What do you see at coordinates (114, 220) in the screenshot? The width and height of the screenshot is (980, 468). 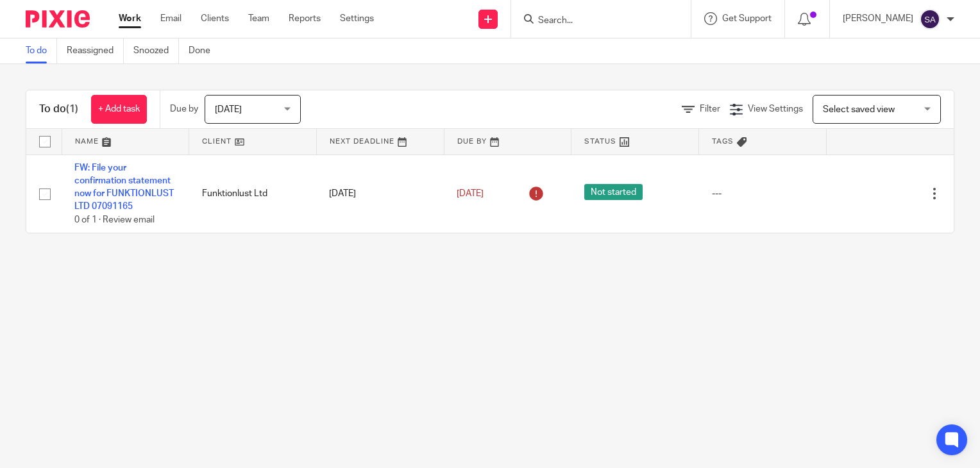 I see `span: 0 of 1 · Review email` at bounding box center [114, 220].